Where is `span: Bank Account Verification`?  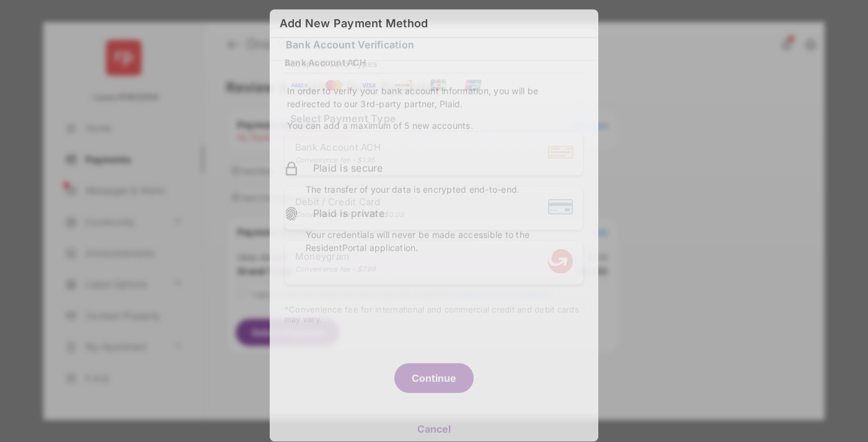
span: Bank Account Verification is located at coordinates (350, 44).